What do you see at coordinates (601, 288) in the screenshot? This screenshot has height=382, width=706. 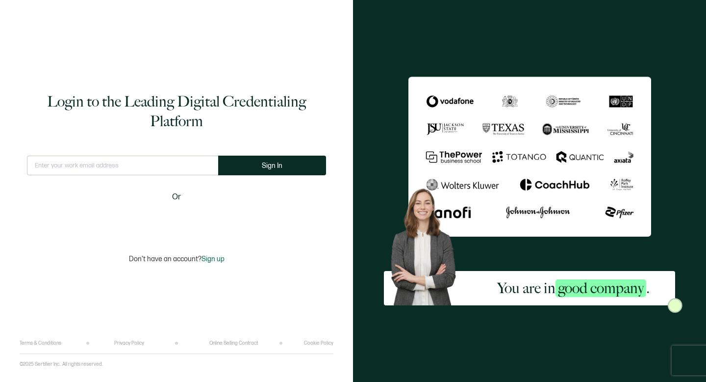 I see `span: good company` at bounding box center [601, 288].